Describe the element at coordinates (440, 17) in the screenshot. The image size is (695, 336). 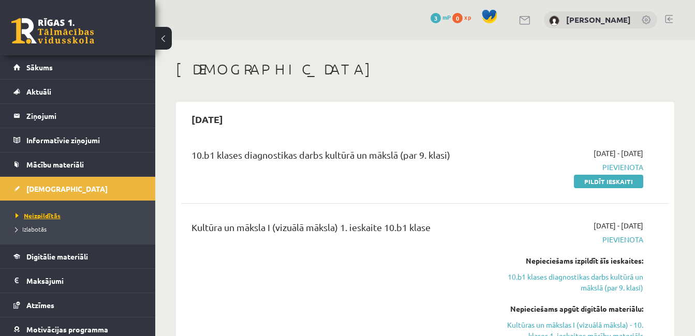
I see `a: 3 mP` at that location.